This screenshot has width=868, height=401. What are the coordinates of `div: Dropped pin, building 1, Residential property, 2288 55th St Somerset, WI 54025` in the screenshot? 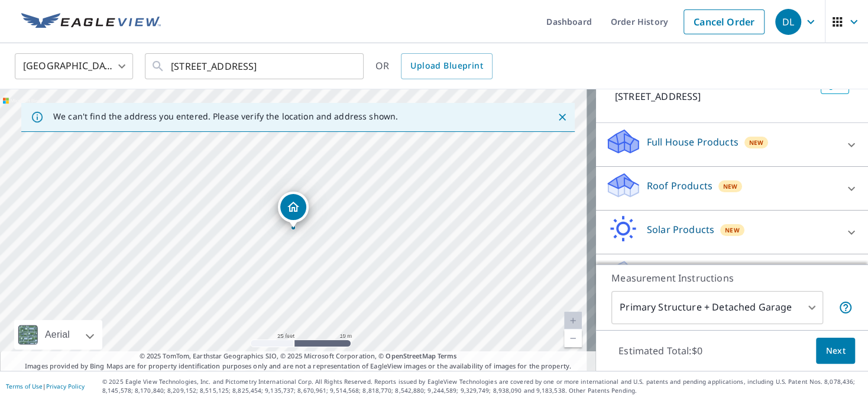 It's located at (294, 210).